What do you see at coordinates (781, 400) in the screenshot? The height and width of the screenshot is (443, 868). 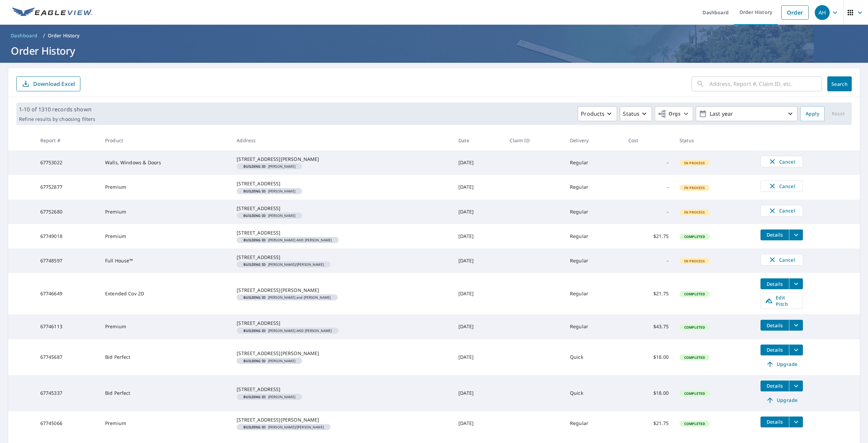 I see `a: Upgrade` at bounding box center [781, 400].